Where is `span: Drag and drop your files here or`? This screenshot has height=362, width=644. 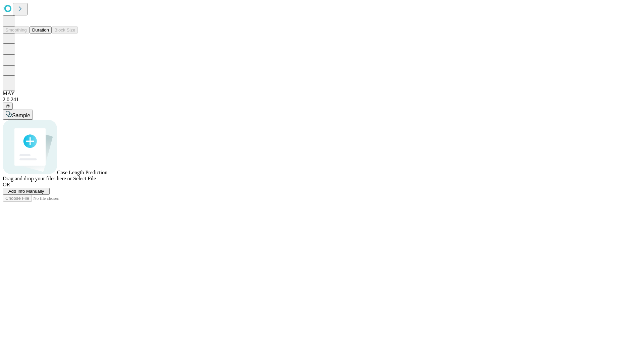
span: Drag and drop your files here or is located at coordinates (37, 178).